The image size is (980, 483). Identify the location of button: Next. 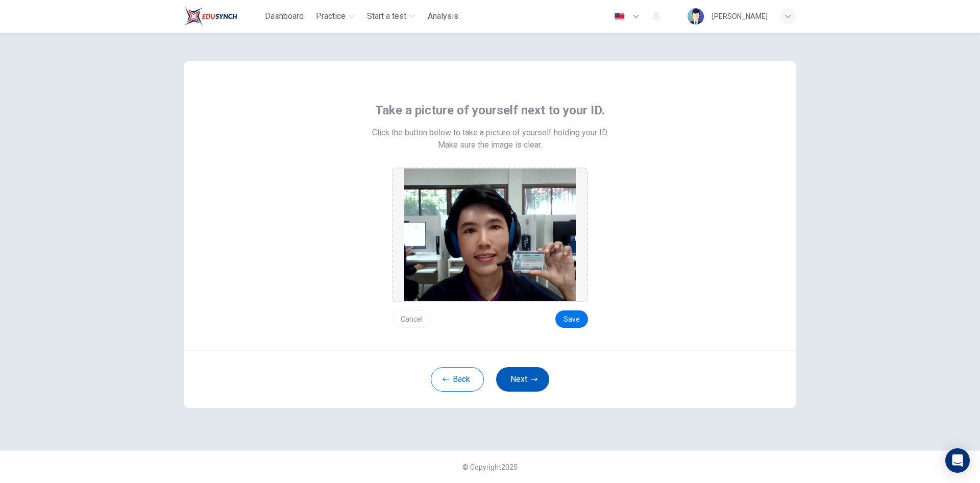
(523, 379).